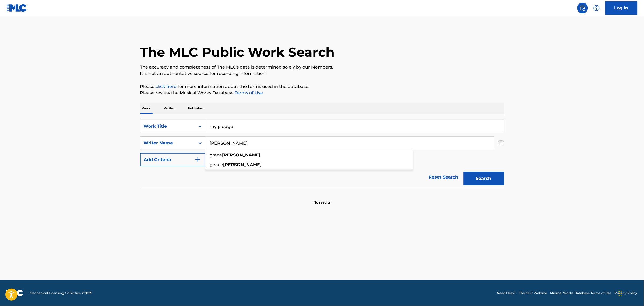 This screenshot has width=644, height=306. What do you see at coordinates (501, 143) in the screenshot?
I see `img: Delete Criterion` at bounding box center [501, 143].